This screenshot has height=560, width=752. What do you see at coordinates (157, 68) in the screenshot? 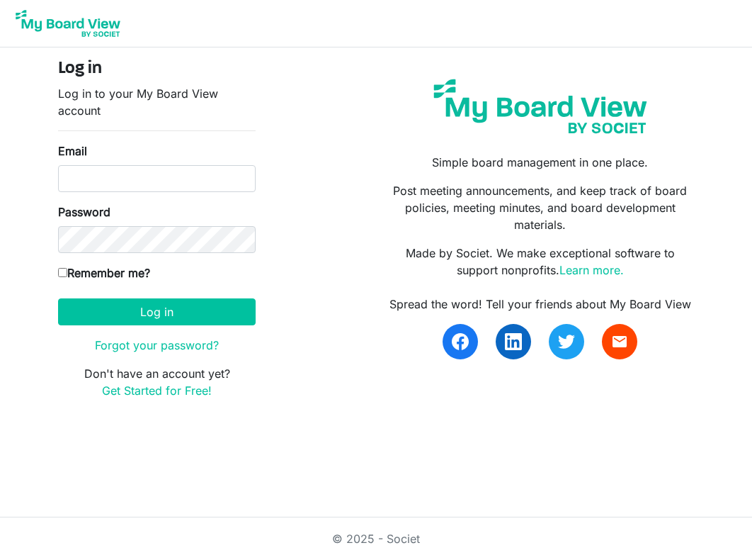
I see `h4: Log in` at bounding box center [157, 68].